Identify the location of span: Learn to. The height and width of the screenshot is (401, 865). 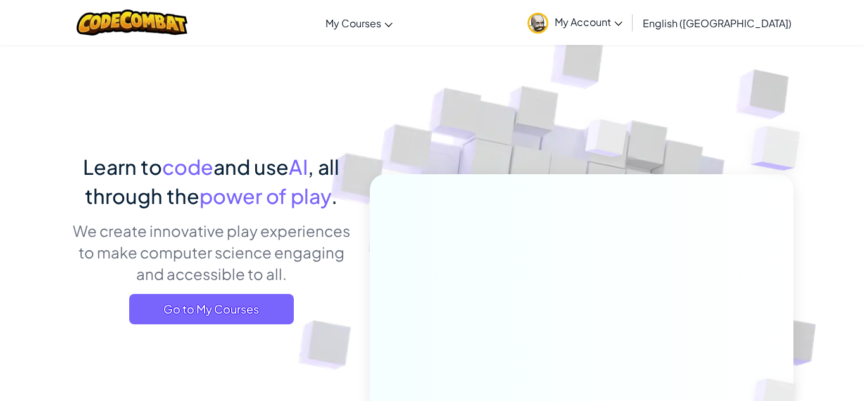
(122, 166).